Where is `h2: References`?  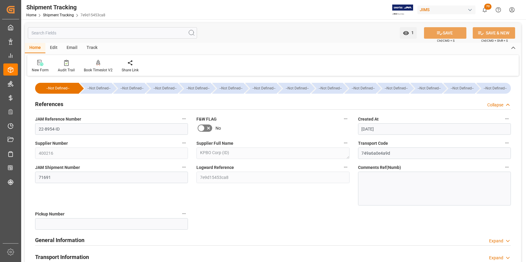
h2: References is located at coordinates (49, 104).